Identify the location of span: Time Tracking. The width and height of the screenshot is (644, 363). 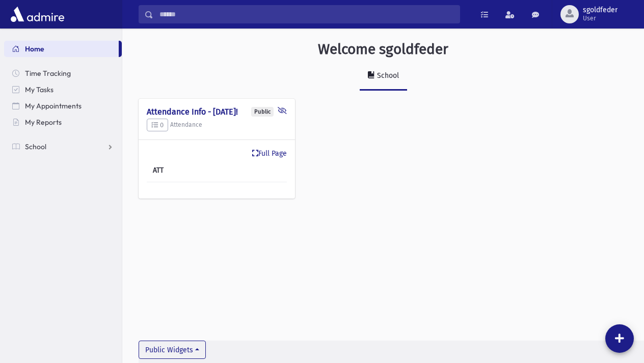
(48, 73).